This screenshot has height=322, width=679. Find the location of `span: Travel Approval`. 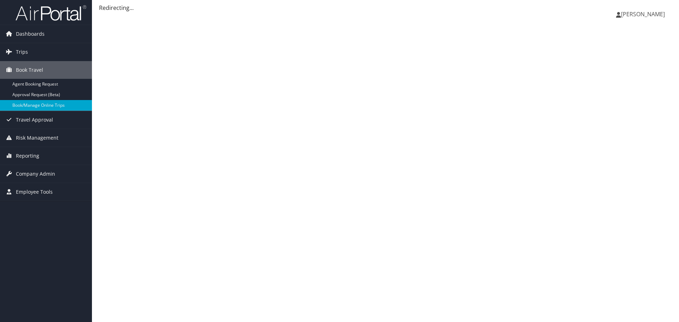

span: Travel Approval is located at coordinates (34, 120).